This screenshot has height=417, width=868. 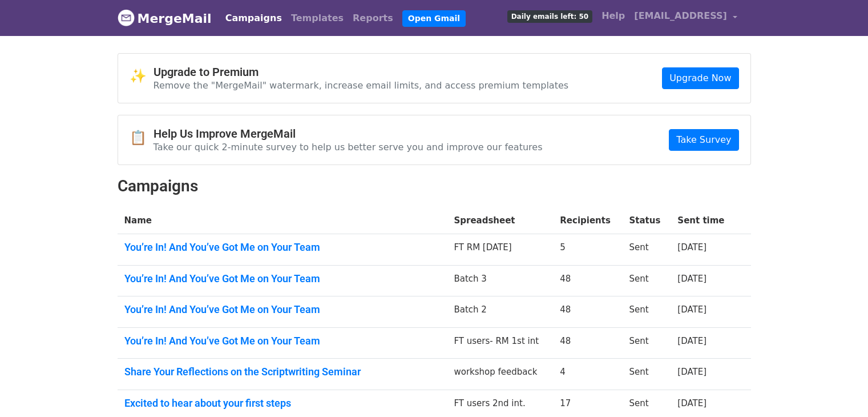 I want to click on img: MergeMail logo, so click(x=126, y=18).